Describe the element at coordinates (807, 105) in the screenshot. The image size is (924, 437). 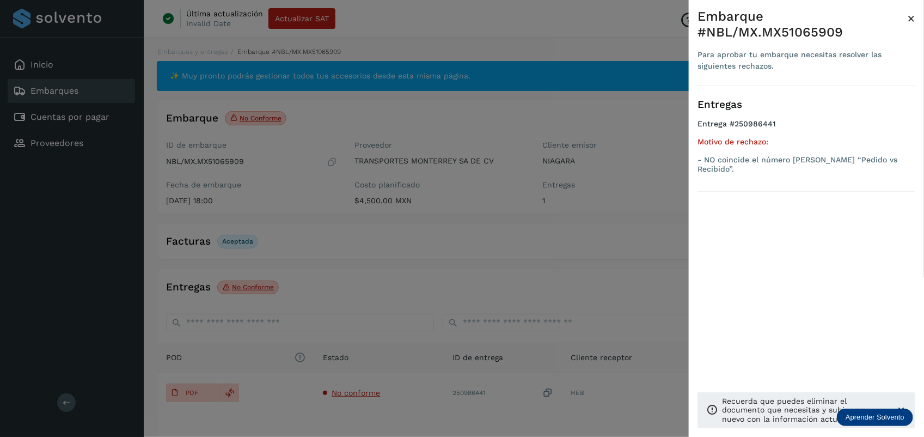
I see `h3: Entregas` at that location.